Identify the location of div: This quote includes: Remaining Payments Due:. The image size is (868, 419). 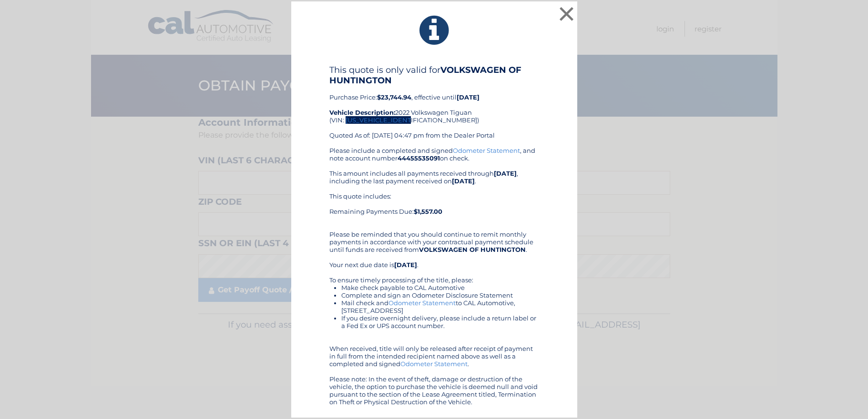
(434, 208).